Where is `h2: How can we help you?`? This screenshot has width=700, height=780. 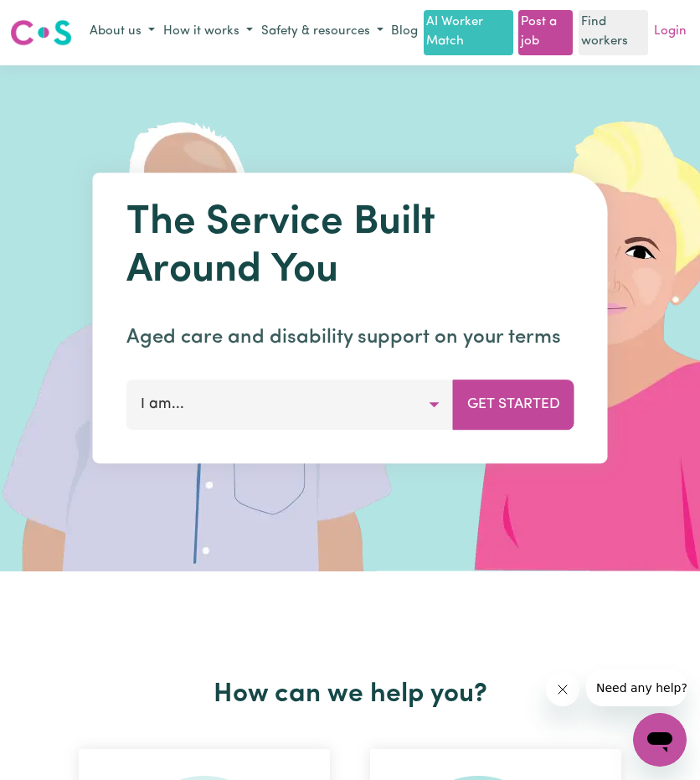 h2: How can we help you? is located at coordinates (350, 695).